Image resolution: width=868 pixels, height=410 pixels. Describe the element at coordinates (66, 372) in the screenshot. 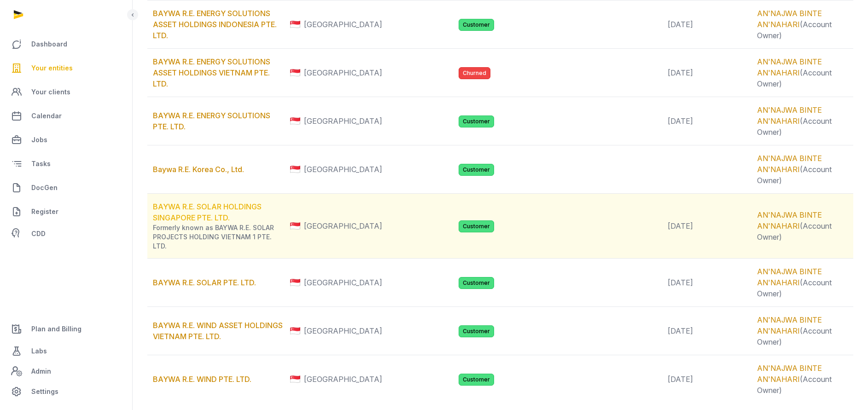

I see `a: Admin` at that location.